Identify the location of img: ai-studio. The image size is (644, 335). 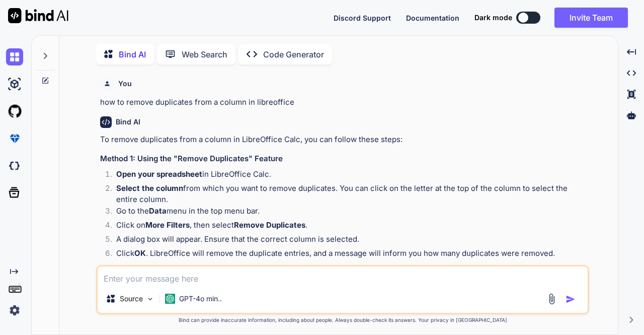
(14, 84).